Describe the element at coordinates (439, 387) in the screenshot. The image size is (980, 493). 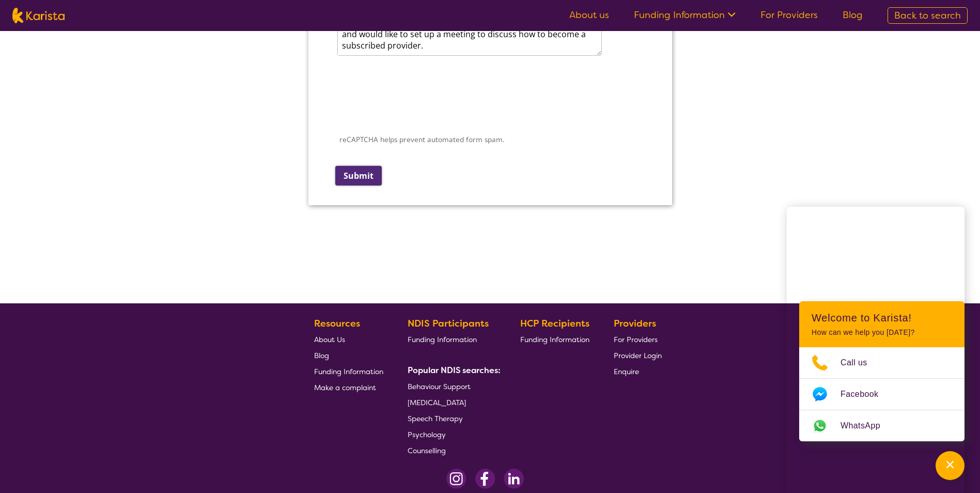
I see `span: Behaviour Support` at that location.